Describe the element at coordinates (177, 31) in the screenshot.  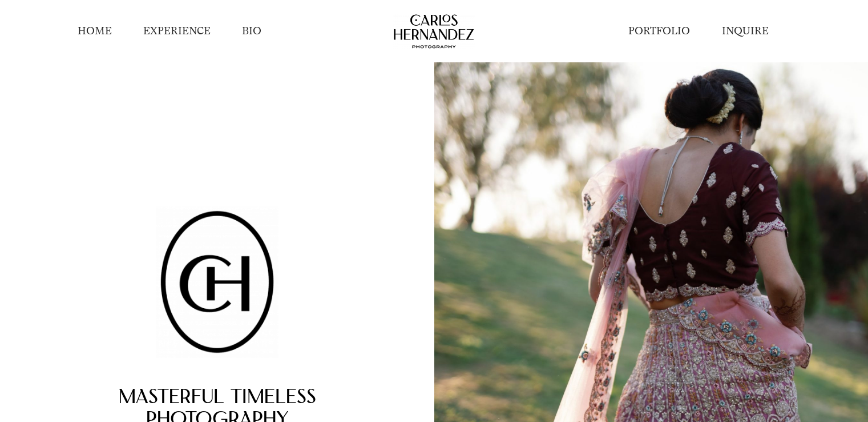
I see `a: EXPERIENCE` at that location.